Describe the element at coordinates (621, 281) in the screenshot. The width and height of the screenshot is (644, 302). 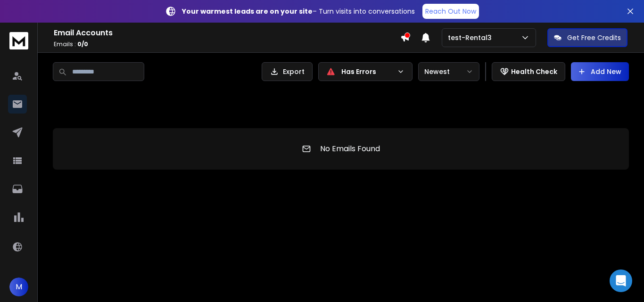
I see `div: Open Intercom Messenger` at that location.